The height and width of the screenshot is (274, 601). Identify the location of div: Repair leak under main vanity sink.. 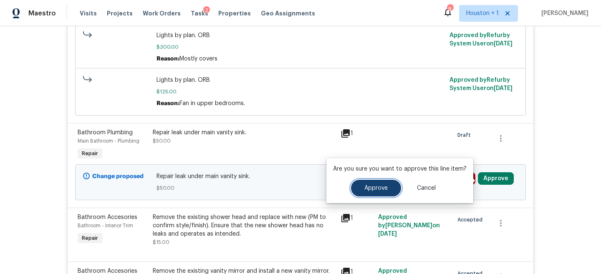
(244, 133).